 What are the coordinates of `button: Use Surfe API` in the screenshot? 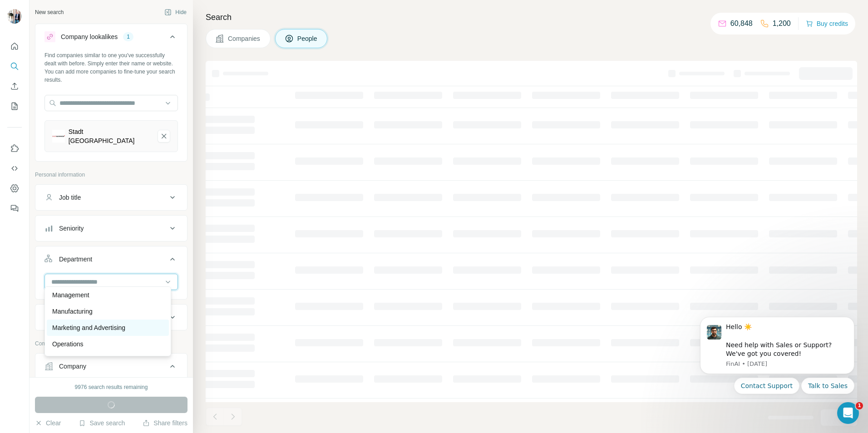 It's located at (15, 168).